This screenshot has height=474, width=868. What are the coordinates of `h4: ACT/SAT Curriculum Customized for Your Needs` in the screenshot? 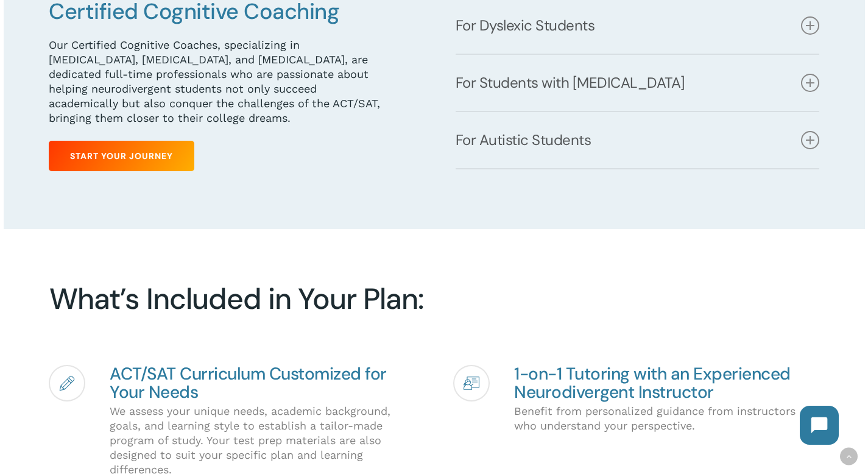 It's located at (261, 383).